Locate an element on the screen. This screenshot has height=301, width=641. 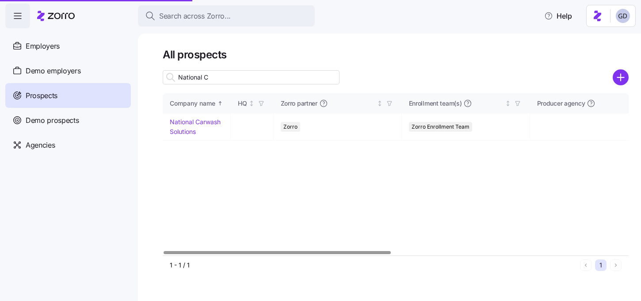
span: Search across Zorro... is located at coordinates (195, 16).